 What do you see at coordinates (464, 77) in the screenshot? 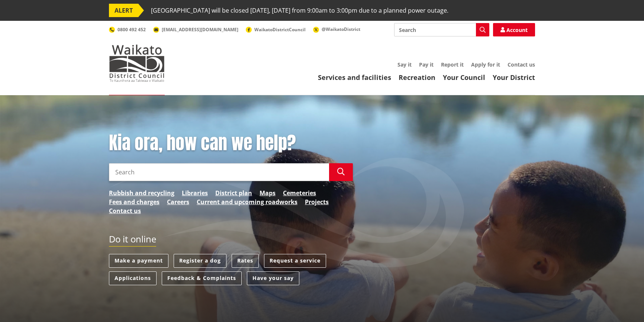
I see `a: Your Council` at bounding box center [464, 77].